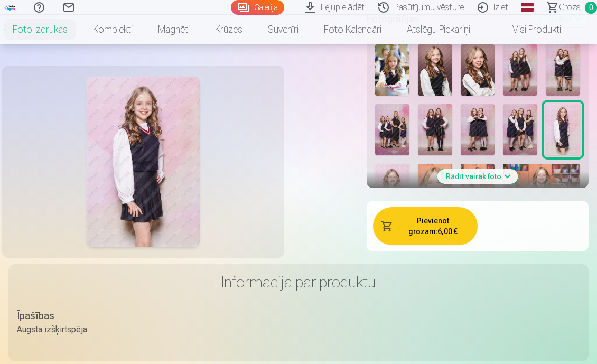 The height and width of the screenshot is (364, 597). What do you see at coordinates (174, 30) in the screenshot?
I see `a: Magnēti` at bounding box center [174, 30].